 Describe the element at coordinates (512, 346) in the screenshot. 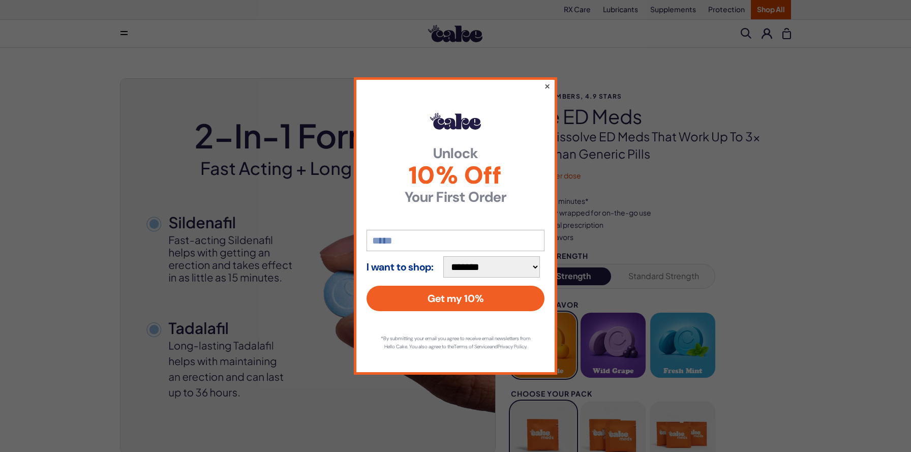

I see `a: Privacy Policy` at that location.